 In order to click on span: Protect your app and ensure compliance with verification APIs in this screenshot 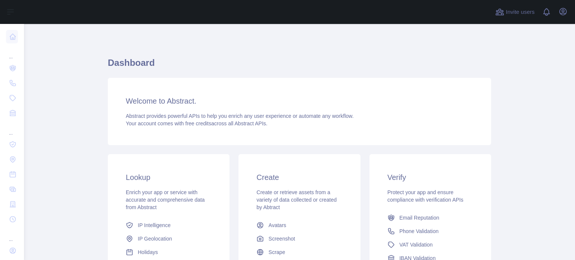, I will do `click(425, 196)`.